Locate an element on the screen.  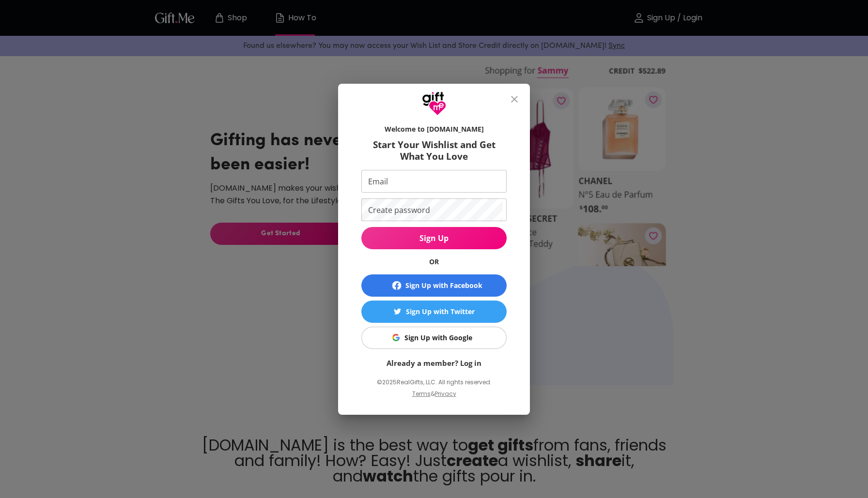
div: Sign Up with Twitter is located at coordinates (441, 312).